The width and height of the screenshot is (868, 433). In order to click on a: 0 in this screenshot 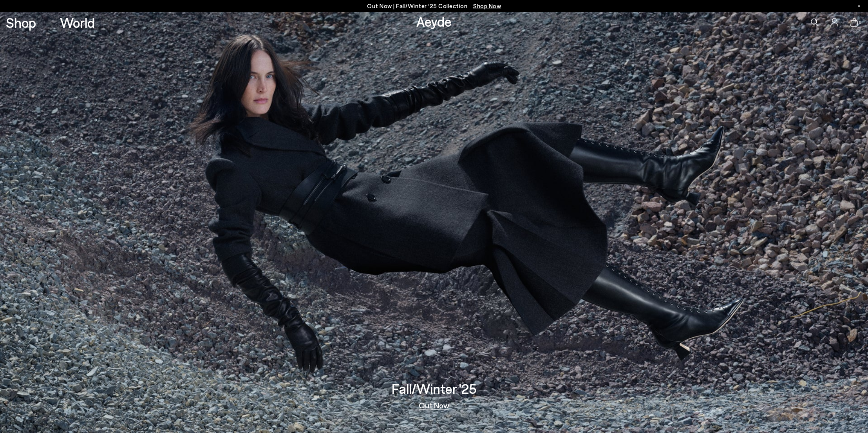, I will do `click(855, 22)`.